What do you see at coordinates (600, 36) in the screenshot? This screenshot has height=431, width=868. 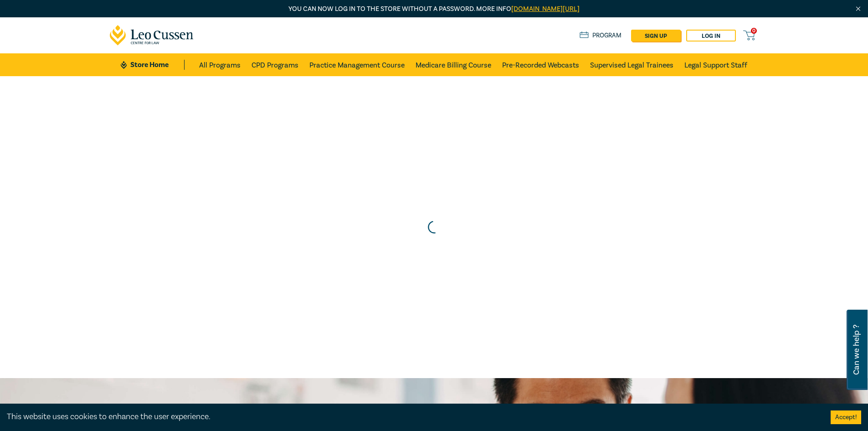 I see `a: Program` at bounding box center [600, 36].